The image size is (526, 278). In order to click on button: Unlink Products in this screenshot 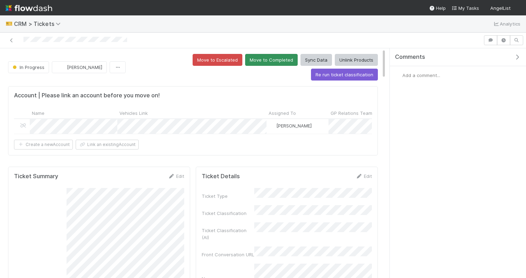, I will do `click(356, 60)`.